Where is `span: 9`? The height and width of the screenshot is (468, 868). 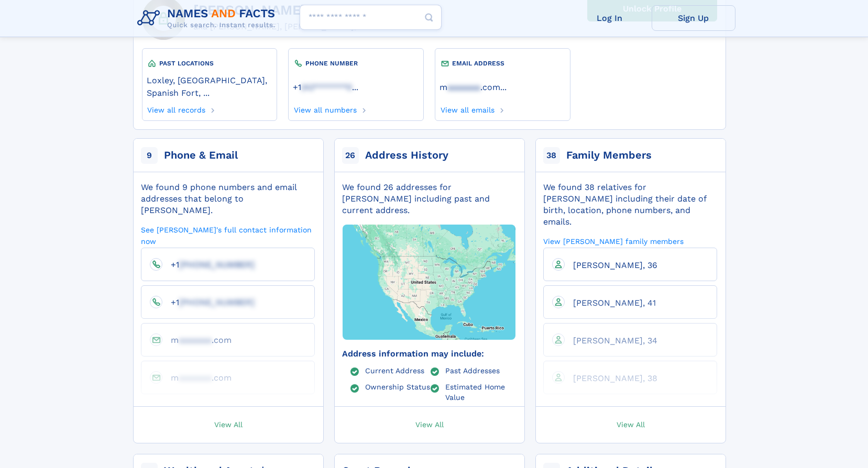
span: 9 is located at coordinates (149, 156).